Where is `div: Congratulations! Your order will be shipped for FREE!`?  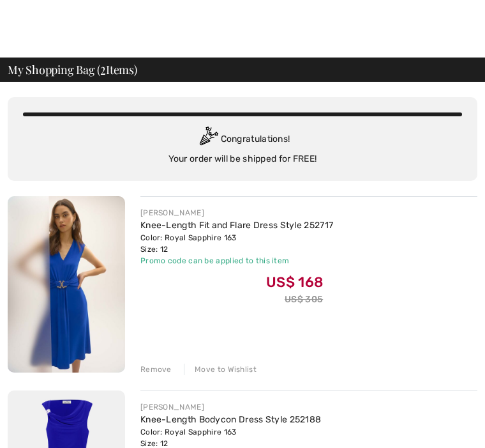 div: Congratulations! Your order will be shipped for FREE! is located at coordinates (243, 146).